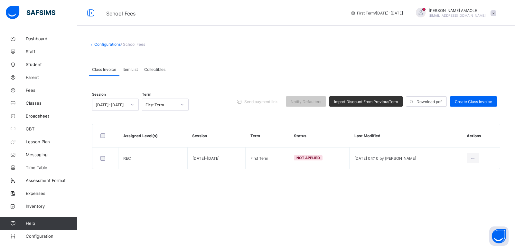 This screenshot has height=249, width=515. Describe the element at coordinates (51, 193) in the screenshot. I see `span: Expenses` at that location.